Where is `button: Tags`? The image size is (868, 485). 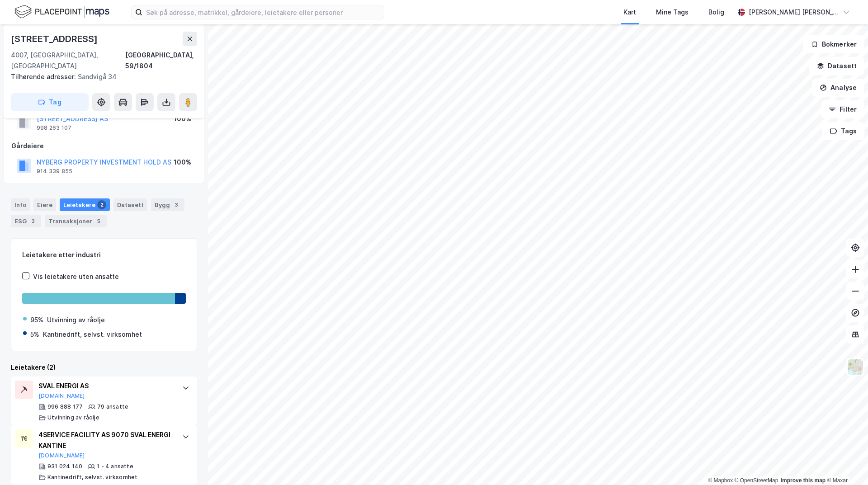
button: Tags is located at coordinates (843, 132).